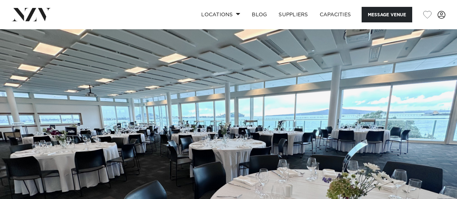 This screenshot has height=199, width=457. I want to click on a: Capacities, so click(335, 14).